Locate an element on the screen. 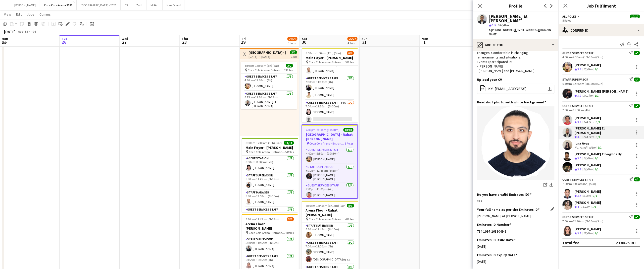 This screenshot has height=269, width=644. h3: Emirates ID expiry date is located at coordinates (497, 255).